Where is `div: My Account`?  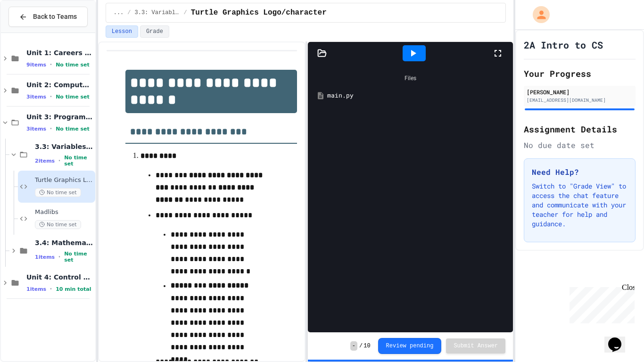
div: My Account is located at coordinates (537, 15).